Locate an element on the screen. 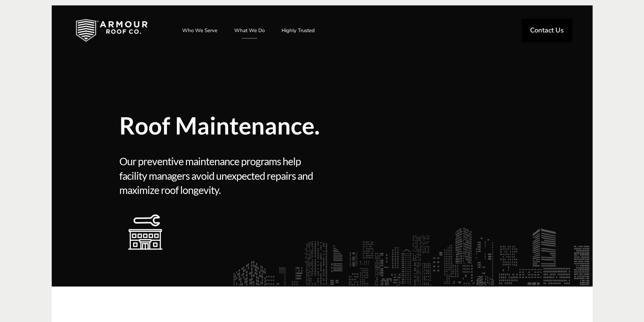  a: Contact Us is located at coordinates (547, 30).